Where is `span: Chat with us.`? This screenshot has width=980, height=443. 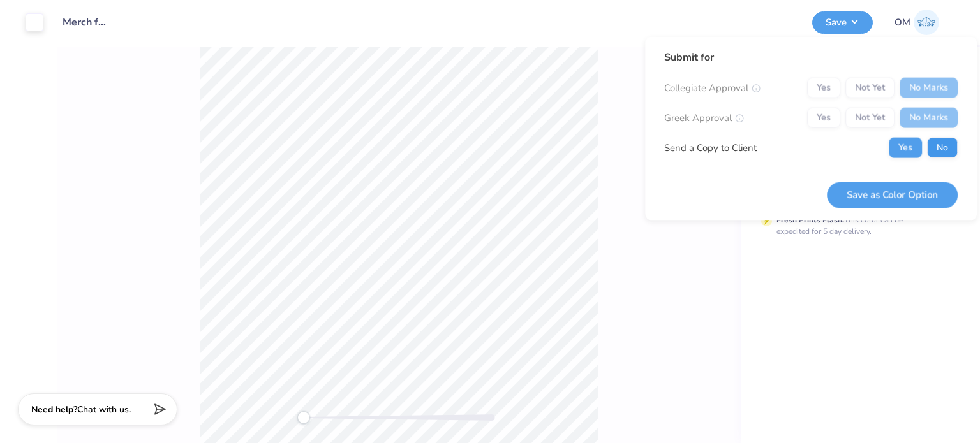 span: Chat with us. is located at coordinates (104, 409).